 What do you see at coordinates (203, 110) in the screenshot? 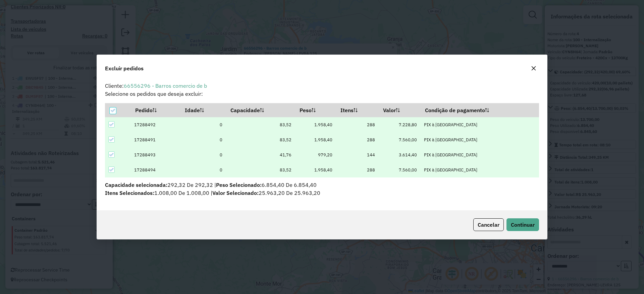
I see `th: Idade` at bounding box center [203, 110].